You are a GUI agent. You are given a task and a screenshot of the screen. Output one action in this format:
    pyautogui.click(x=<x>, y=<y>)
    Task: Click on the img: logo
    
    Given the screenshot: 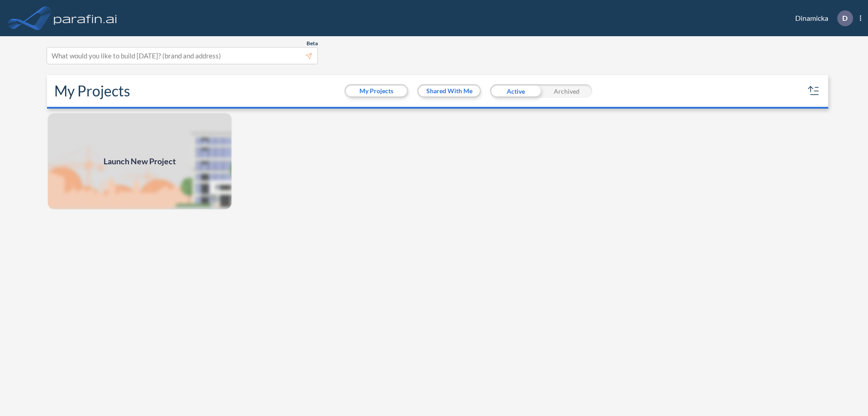 What is the action you would take?
    pyautogui.click(x=85, y=18)
    